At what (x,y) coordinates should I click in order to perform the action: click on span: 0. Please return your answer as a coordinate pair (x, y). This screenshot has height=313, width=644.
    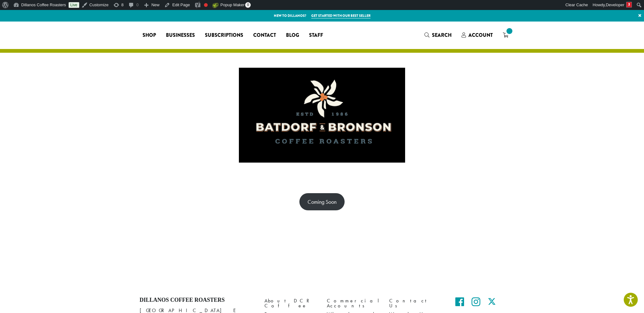
    Looking at the image, I should click on (248, 5).